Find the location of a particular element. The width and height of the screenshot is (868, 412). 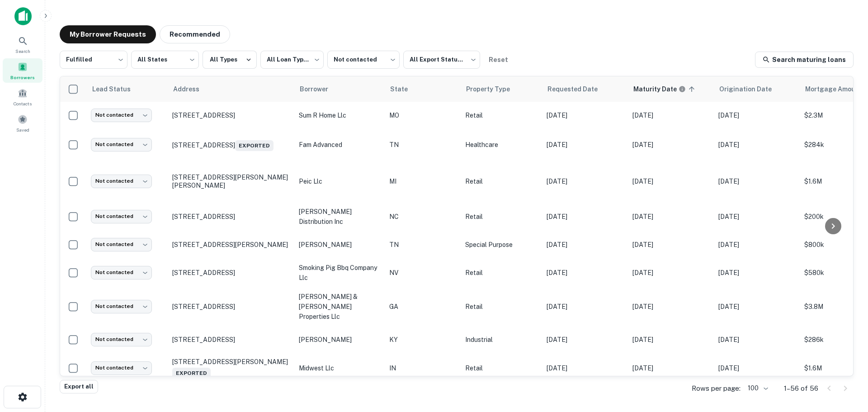

th: Lead Status is located at coordinates (127, 89).